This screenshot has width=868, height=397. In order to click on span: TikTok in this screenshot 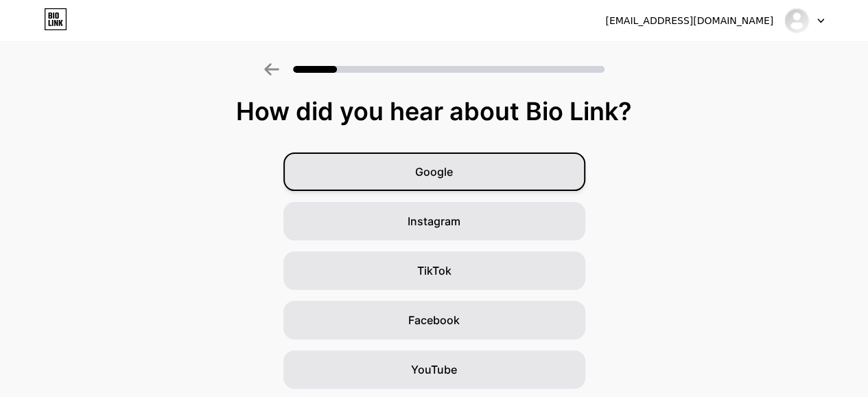, I will do `click(434, 270)`.